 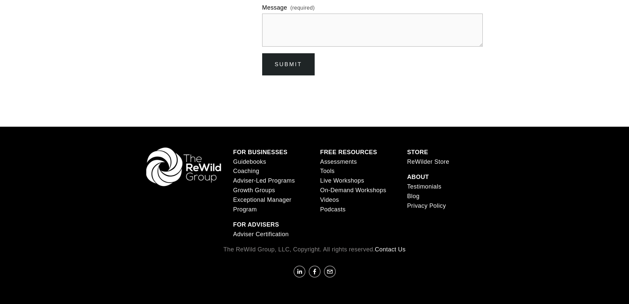 What do you see at coordinates (315, 249) in the screenshot?
I see `p: The ReWild Group, LLC, Copyright. All rights reserved.` at bounding box center [315, 249].